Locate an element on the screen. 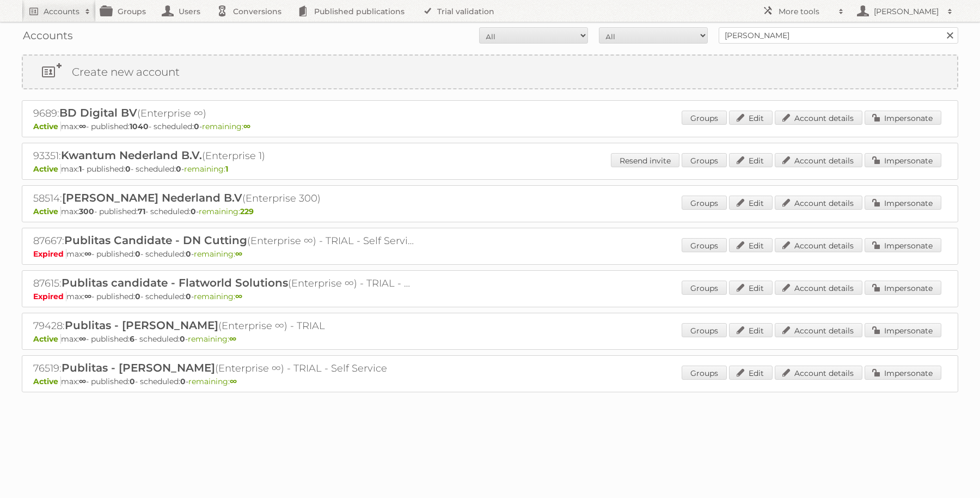 This screenshot has height=498, width=980. h2: Accounts is located at coordinates (61, 11).